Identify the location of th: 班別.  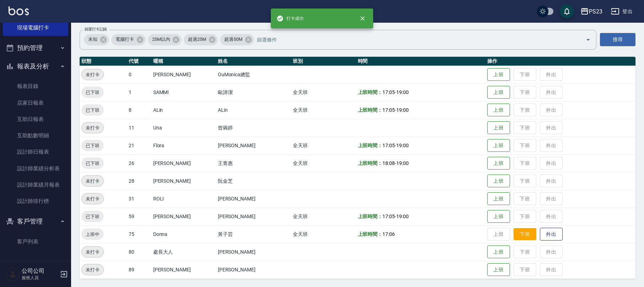
(323, 61).